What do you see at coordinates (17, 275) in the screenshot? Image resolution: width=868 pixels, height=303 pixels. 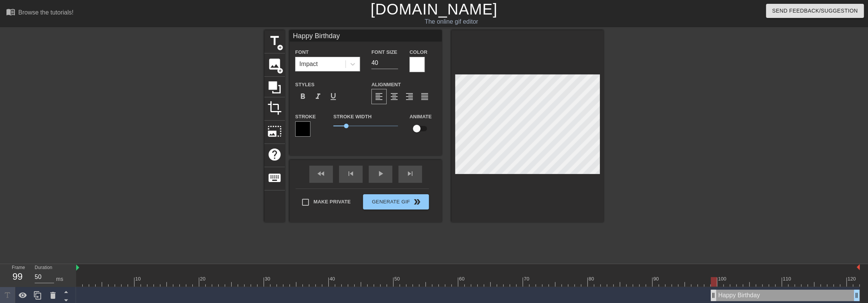 I see `div: Frame` at bounding box center [17, 275].